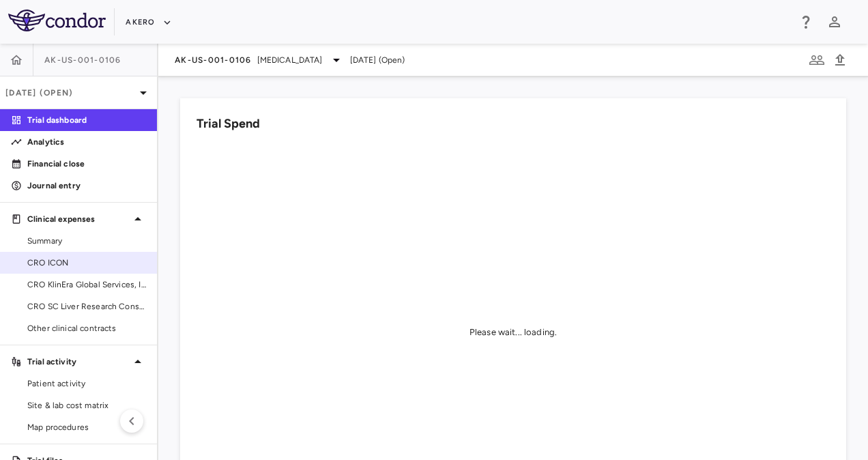 Image resolution: width=868 pixels, height=460 pixels. What do you see at coordinates (87, 328) in the screenshot?
I see `span: Other clinical contracts` at bounding box center [87, 328].